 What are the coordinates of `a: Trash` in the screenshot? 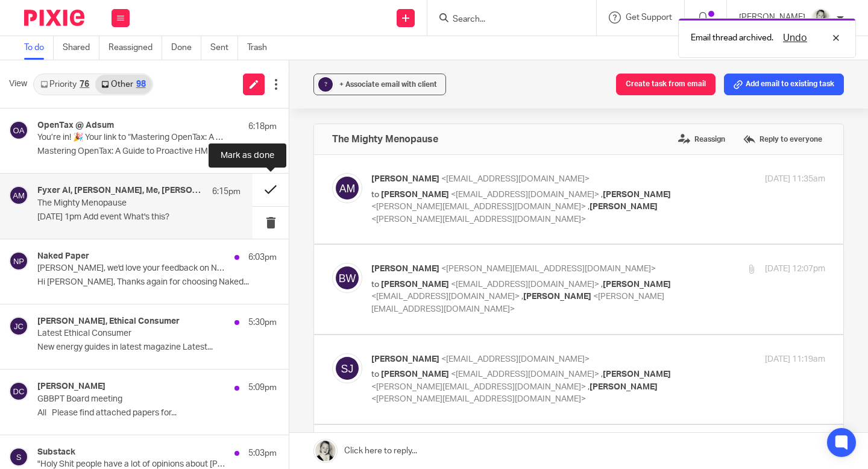 It's located at (262, 48).